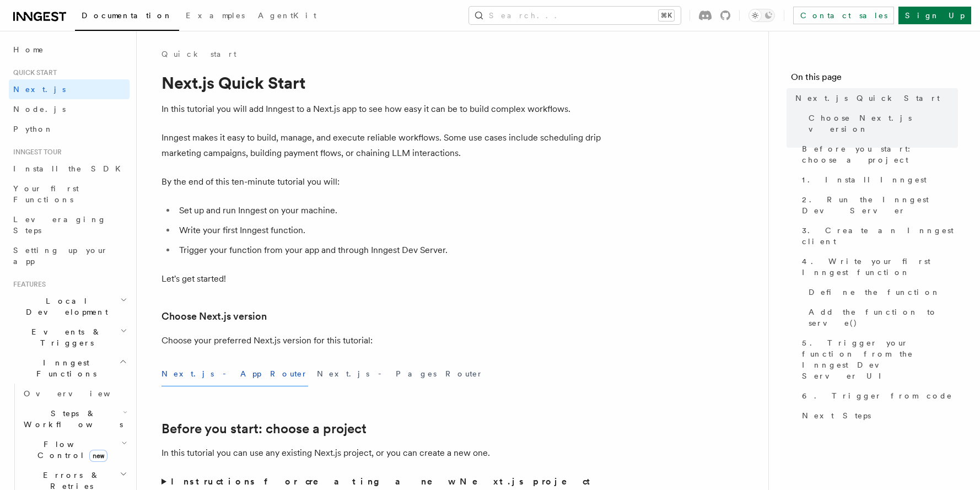 The image size is (980, 490). What do you see at coordinates (762, 15) in the screenshot?
I see `button: Toggle dark mode` at bounding box center [762, 15].